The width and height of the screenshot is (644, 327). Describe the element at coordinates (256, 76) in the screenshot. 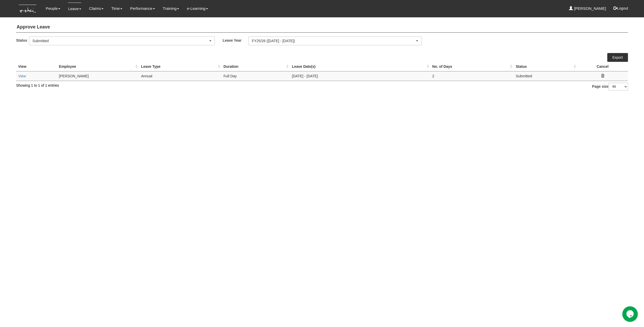

I see `td: Full Day` at that location.